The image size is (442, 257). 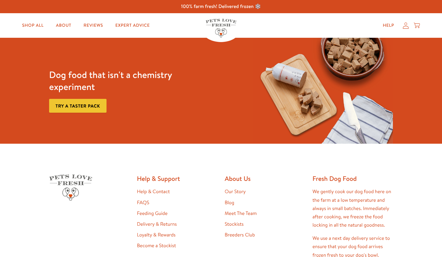 I want to click on h2: Help & Support, so click(x=177, y=178).